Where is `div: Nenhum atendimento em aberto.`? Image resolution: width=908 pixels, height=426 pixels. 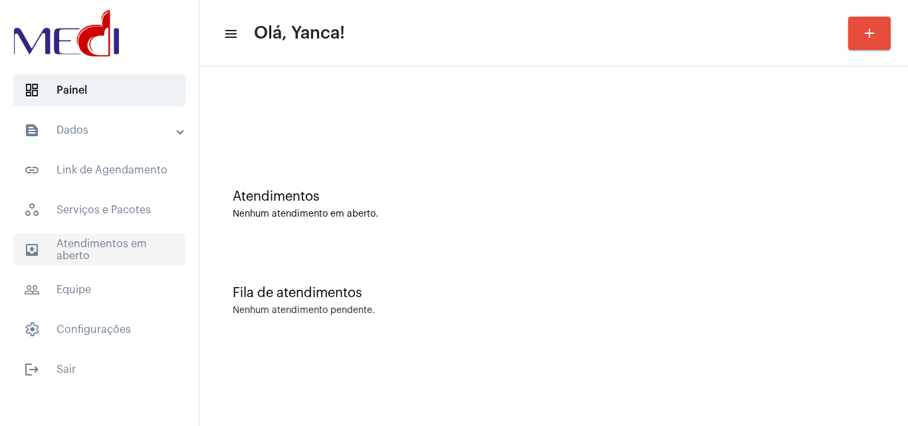
div: Nenhum atendimento em aberto. is located at coordinates (554, 214).